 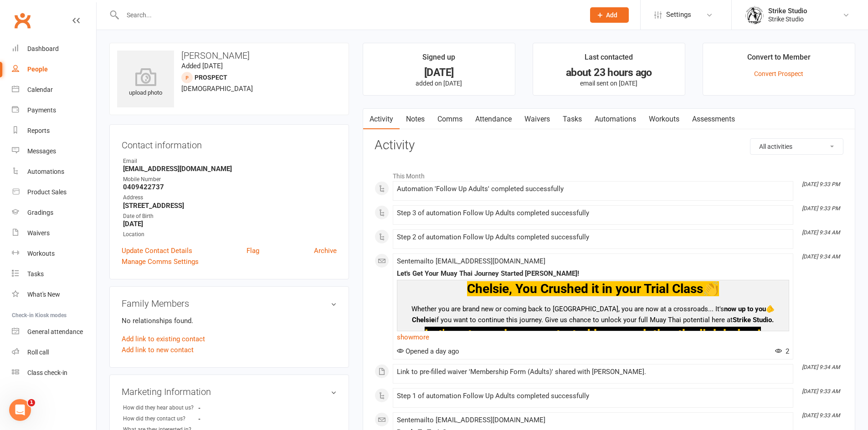 I want to click on a: Convert Prospect, so click(x=779, y=74).